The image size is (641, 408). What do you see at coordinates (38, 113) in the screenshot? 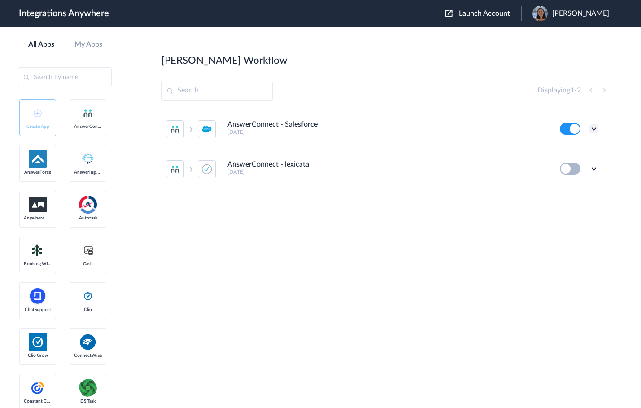
I see `img: add-icon.svg` at bounding box center [38, 113].